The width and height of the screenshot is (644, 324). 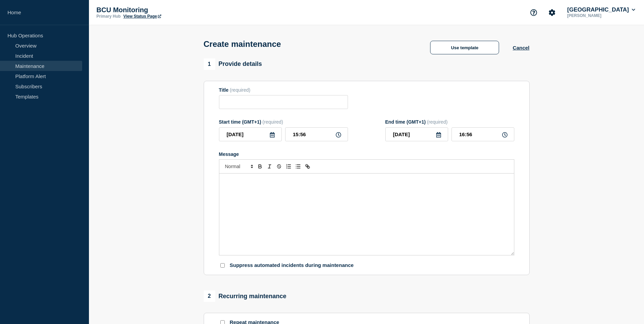 I want to click on button: Account settings, so click(x=552, y=13).